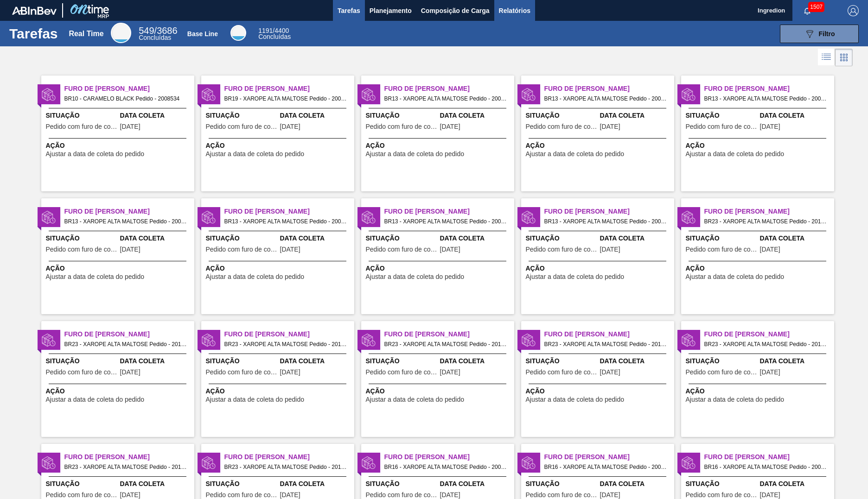  Describe the element at coordinates (515, 11) in the screenshot. I see `span: Relatórios` at that location.